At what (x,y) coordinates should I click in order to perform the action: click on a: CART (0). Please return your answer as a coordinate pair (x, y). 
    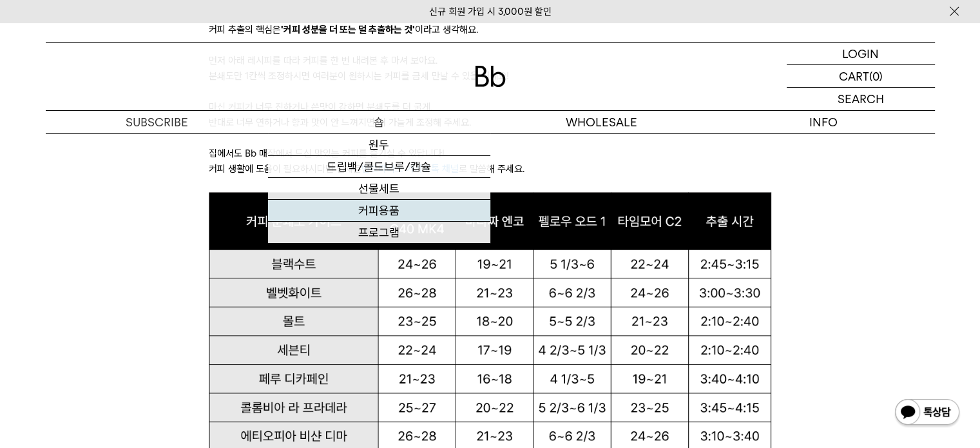
    Looking at the image, I should click on (861, 76).